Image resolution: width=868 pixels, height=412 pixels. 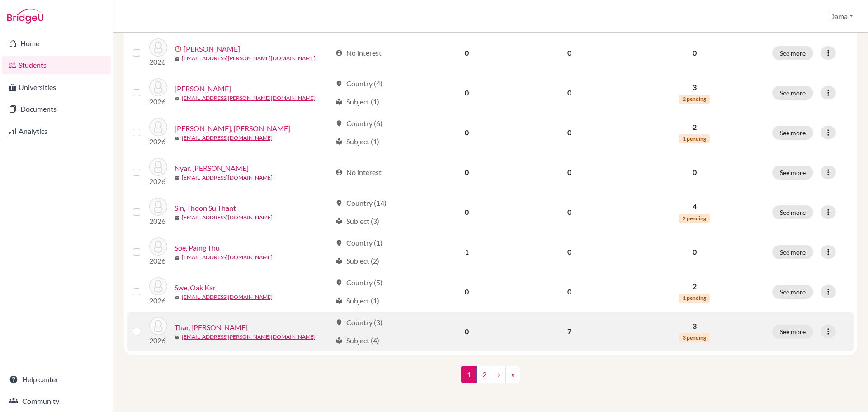 I want to click on div: Subject (4), so click(x=357, y=340).